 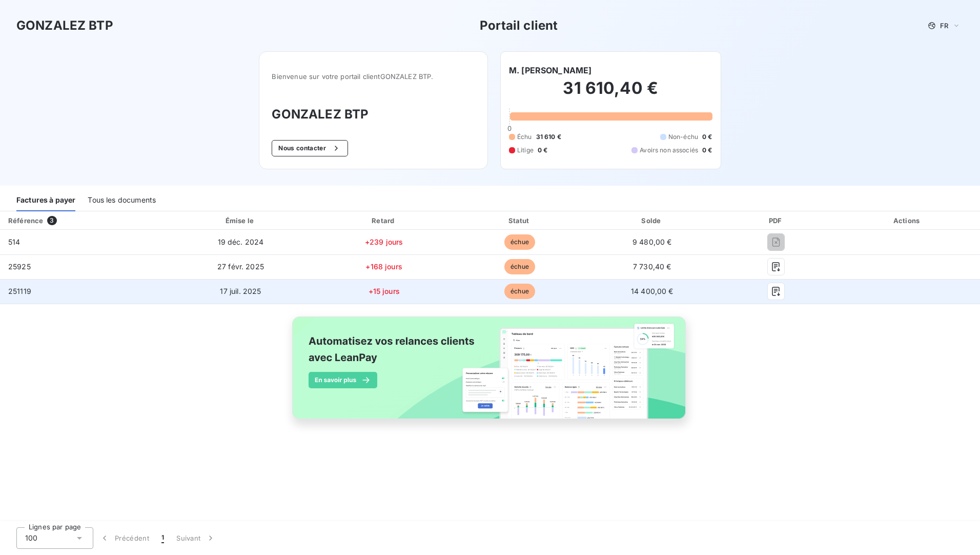 I want to click on span: 25925, so click(x=20, y=266).